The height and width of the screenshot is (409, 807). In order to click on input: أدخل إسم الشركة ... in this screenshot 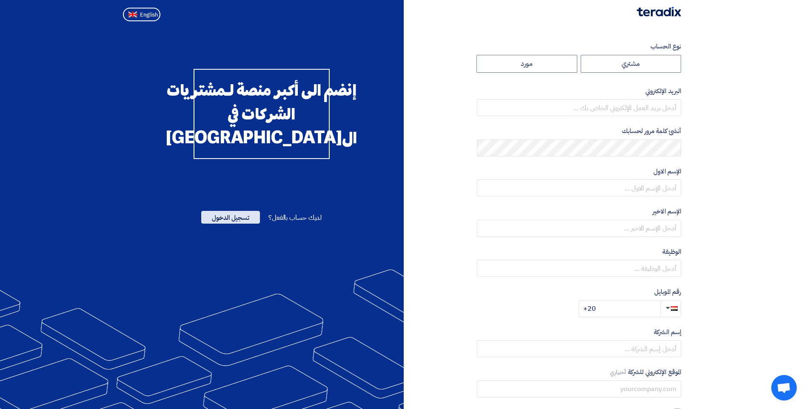, I will do `click(579, 349)`.